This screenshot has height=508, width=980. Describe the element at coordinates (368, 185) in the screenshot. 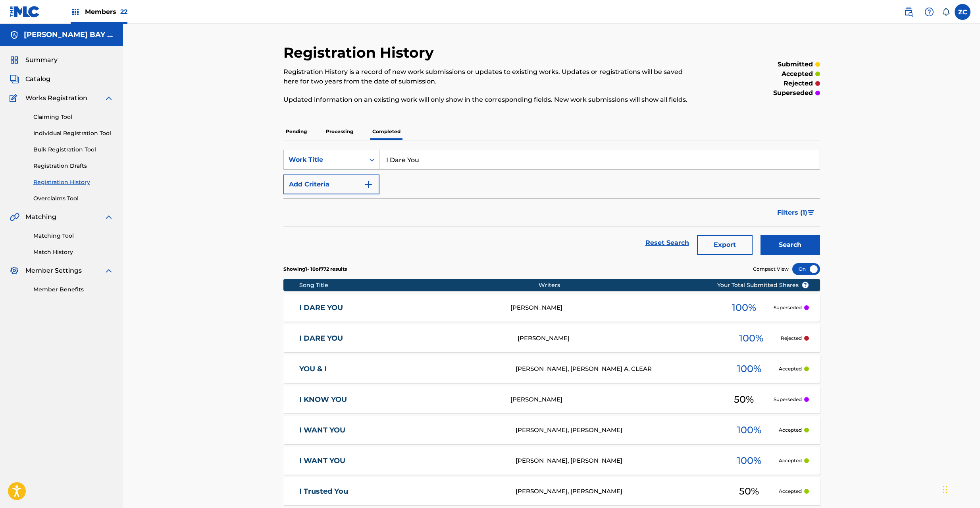

I see `img: 9d2ae6d4665cec9f34b9.svg` at that location.